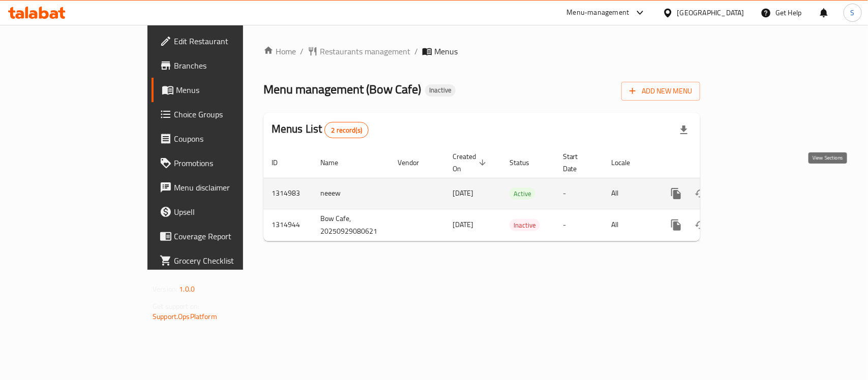  What do you see at coordinates (365, 51) in the screenshot?
I see `span: Restaurants management` at bounding box center [365, 51].